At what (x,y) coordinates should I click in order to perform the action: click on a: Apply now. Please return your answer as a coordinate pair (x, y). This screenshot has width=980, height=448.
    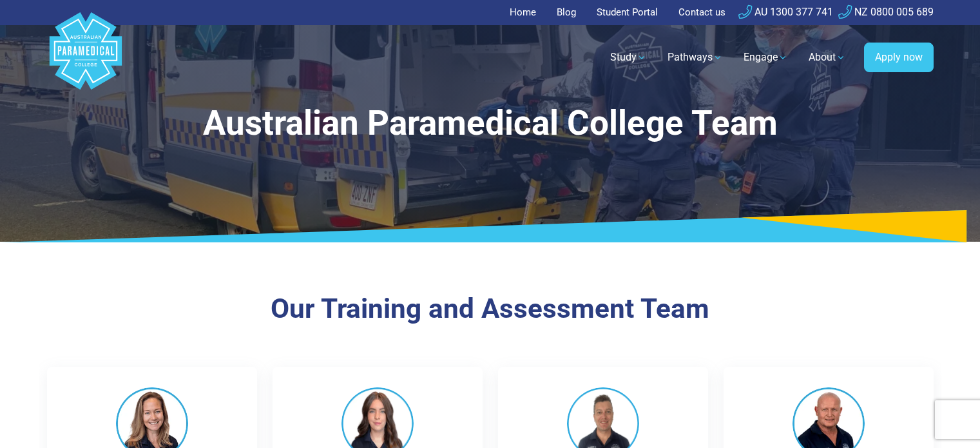
    Looking at the image, I should click on (899, 57).